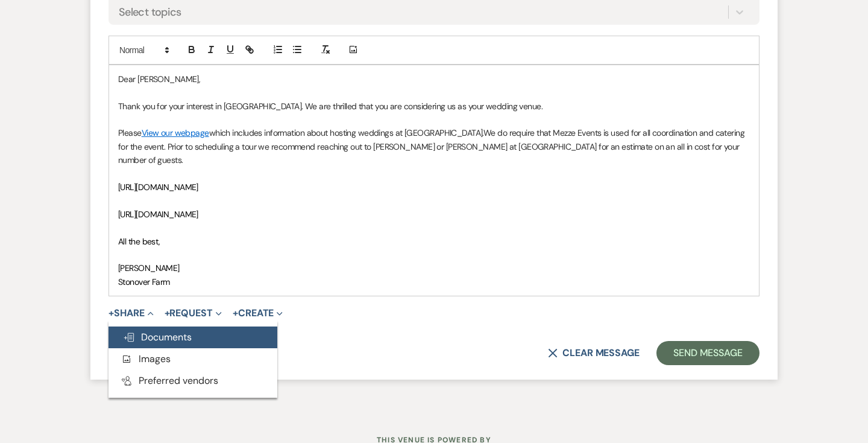 The image size is (868, 443). I want to click on div: Select topics, so click(150, 12).